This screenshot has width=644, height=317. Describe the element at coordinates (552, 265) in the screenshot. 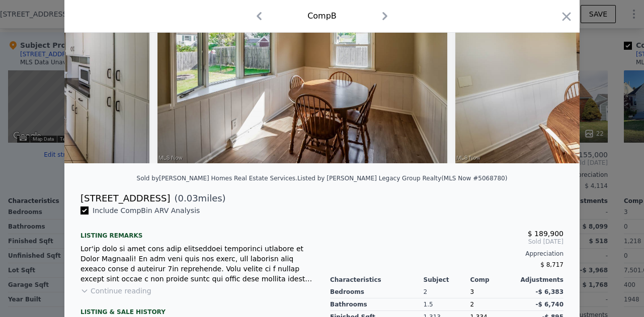

I see `span: $ 8,717` at that location.